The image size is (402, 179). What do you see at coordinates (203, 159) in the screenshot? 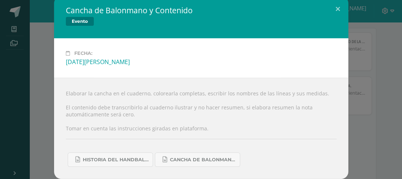
I see `span: Cancha de Balonmano.docx` at bounding box center [203, 159].